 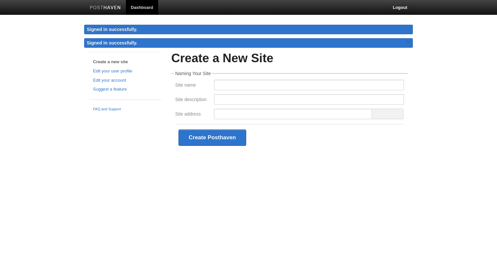 I want to click on legend: Naming Your Site, so click(x=193, y=73).